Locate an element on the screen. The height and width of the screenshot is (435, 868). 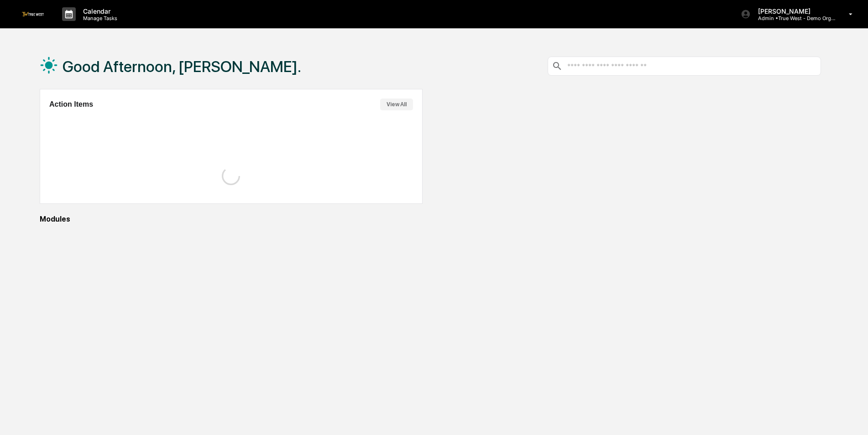
p: Admin • True West - Demo Organization is located at coordinates (793, 18).